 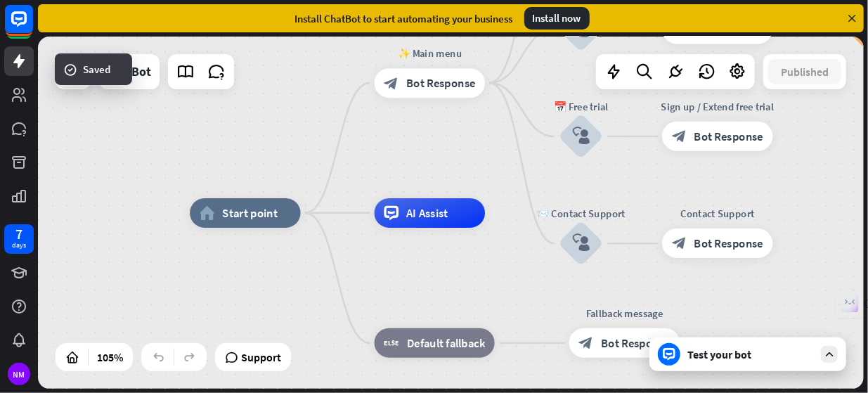 I want to click on i: success, so click(x=71, y=70).